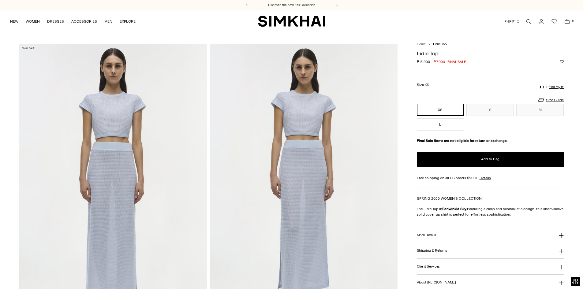 This screenshot has height=289, width=583. I want to click on a: Wishlist, so click(554, 21).